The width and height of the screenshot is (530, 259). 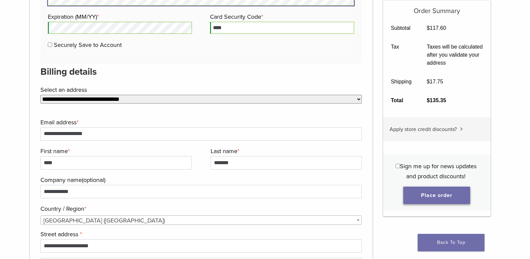 I want to click on bdi: 17.75, so click(x=435, y=81).